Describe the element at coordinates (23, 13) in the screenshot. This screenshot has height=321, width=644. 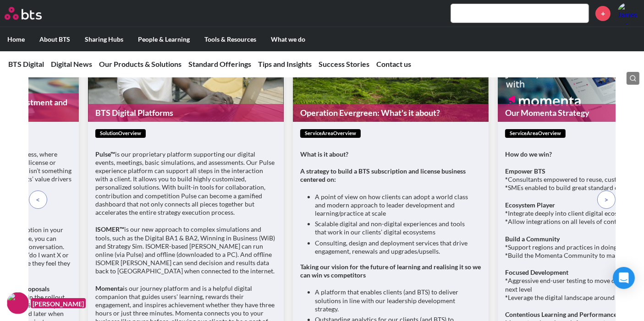
I see `img: BTS Logo` at that location.